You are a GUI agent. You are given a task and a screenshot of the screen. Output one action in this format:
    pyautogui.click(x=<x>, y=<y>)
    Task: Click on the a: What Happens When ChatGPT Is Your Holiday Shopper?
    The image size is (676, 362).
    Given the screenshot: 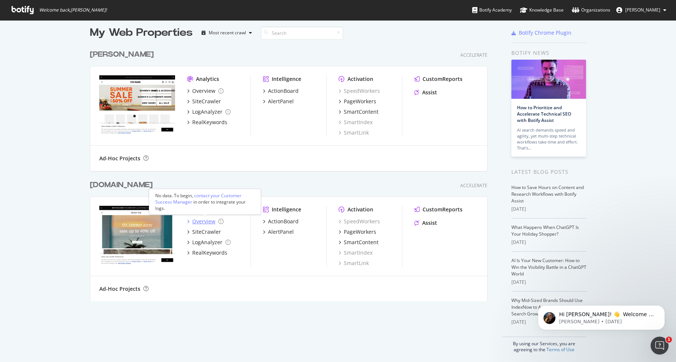 What is the action you would take?
    pyautogui.click(x=545, y=231)
    